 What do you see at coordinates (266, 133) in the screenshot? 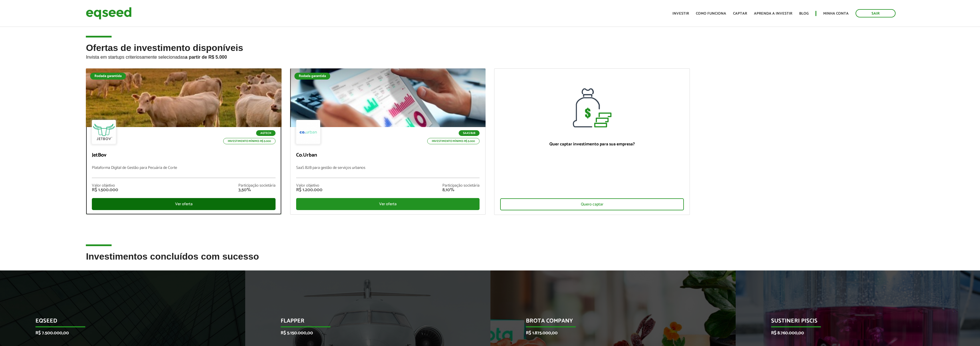
I see `p: Agtech` at bounding box center [266, 133].